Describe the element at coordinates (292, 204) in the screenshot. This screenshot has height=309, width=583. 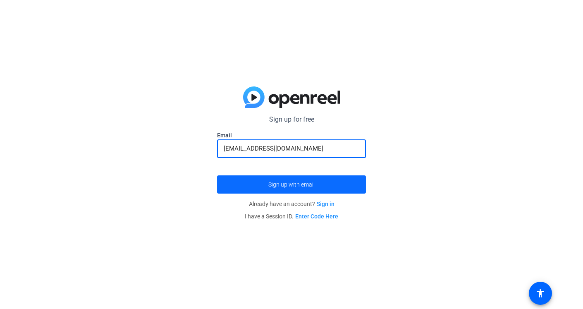
I see `span: Already have an account?` at that location.